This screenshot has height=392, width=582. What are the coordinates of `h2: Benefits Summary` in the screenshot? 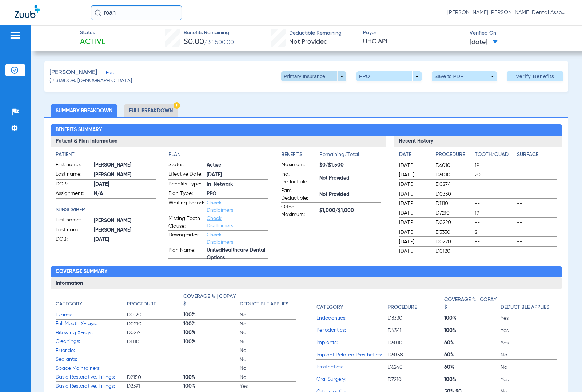 It's located at (306, 130).